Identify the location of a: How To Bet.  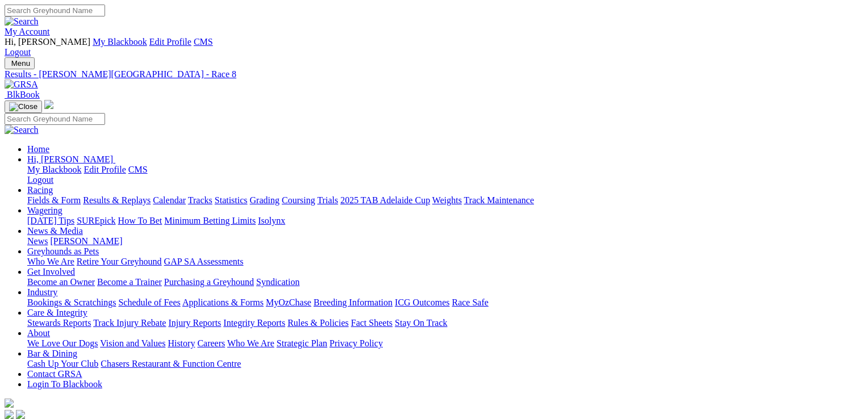
(140, 220).